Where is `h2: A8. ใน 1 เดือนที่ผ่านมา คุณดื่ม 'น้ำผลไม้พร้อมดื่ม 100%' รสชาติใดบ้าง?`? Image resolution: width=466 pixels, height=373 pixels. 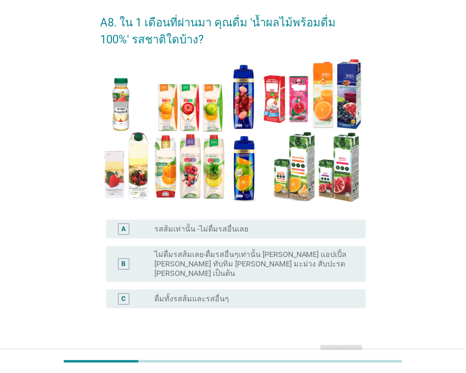 h2: A8. ใน 1 เดือนที่ผ่านมา คุณดื่ม 'น้ำผลไม้พร้อมดื่ม 100%' รสชาติใดบ้าง? is located at coordinates (233, 26).